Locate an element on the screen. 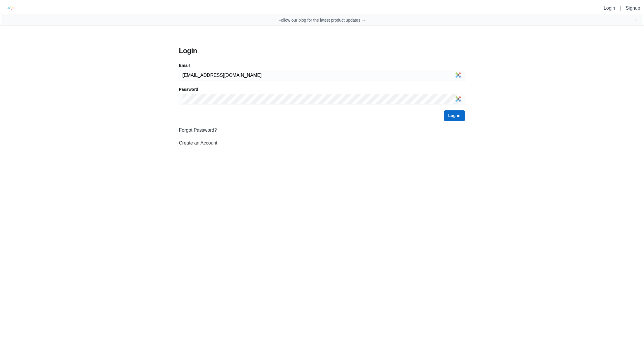 This screenshot has width=644, height=360. label: Password is located at coordinates (189, 90).